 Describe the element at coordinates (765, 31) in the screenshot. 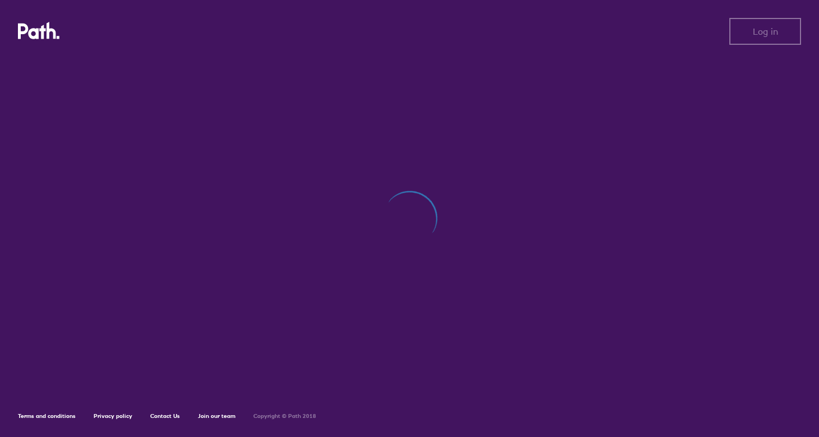

I see `button: Log in` at that location.